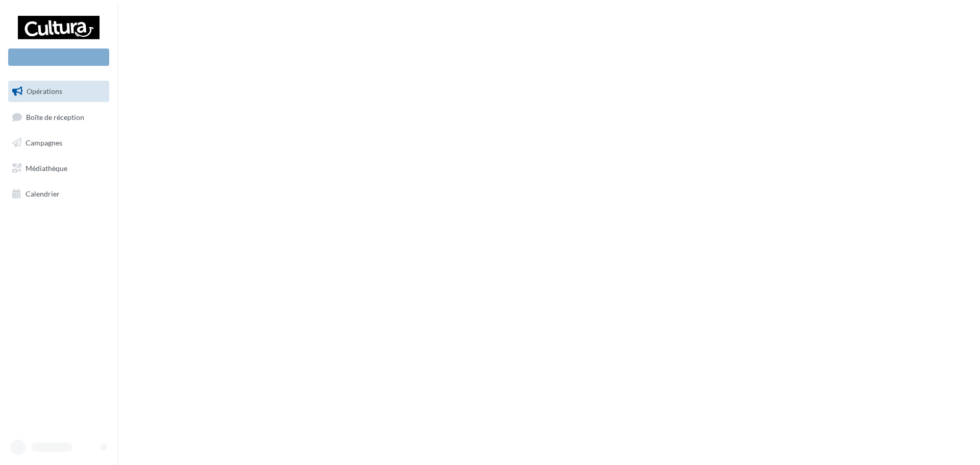 This screenshot has width=980, height=465. What do you see at coordinates (55, 116) in the screenshot?
I see `span: Boîte de réception` at bounding box center [55, 116].